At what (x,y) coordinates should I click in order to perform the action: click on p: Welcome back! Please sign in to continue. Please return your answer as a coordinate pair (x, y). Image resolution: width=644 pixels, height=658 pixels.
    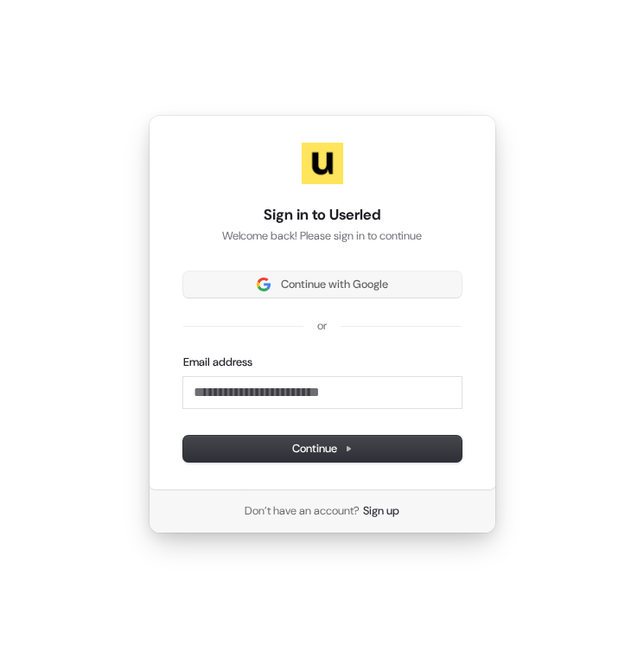
    Looking at the image, I should click on (322, 236).